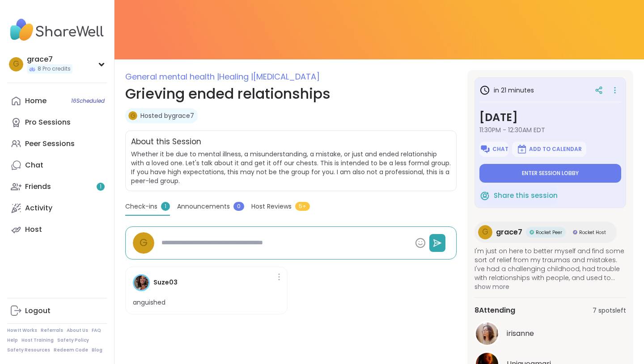 The image size is (644, 364). Describe the element at coordinates (97, 351) in the screenshot. I see `a: Blog` at that location.